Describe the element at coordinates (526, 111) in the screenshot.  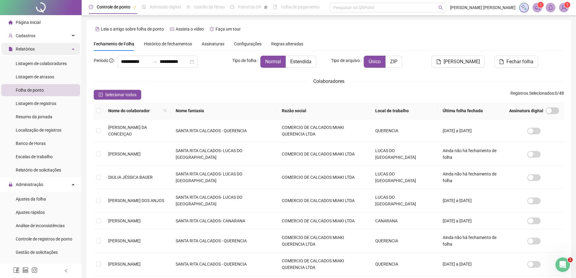
I see `span: Assinatura digital` at that location.